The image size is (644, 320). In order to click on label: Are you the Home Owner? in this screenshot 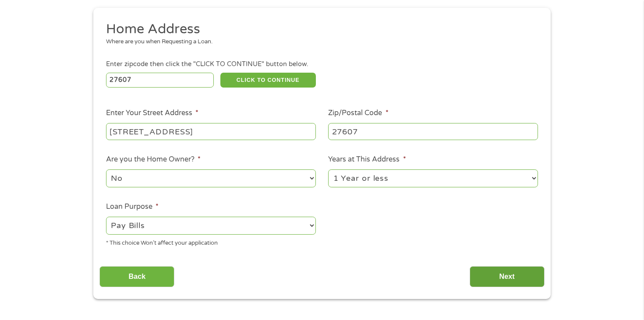, I will do `click(153, 159)`.